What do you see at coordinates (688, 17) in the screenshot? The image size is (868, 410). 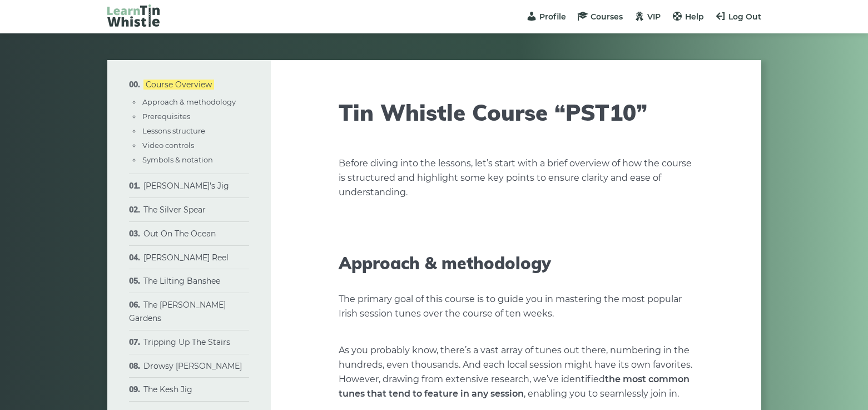 I see `a: Help` at bounding box center [688, 17].